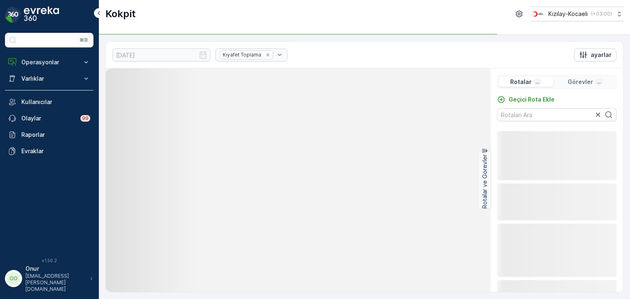  What do you see at coordinates (538, 14) in the screenshot?
I see `img: k%C4%B1z%C4%B1lay_0jL9uU1.png` at bounding box center [538, 14].